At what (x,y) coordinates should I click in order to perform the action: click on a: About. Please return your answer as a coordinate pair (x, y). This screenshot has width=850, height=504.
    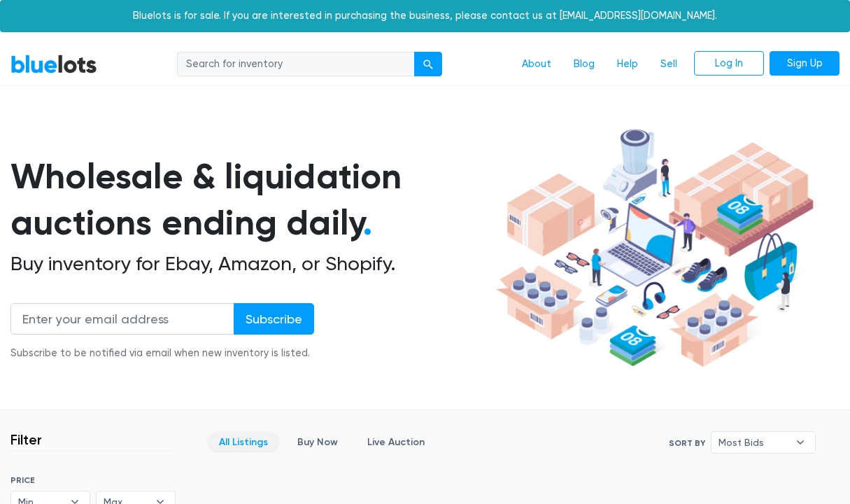
    Looking at the image, I should click on (537, 64).